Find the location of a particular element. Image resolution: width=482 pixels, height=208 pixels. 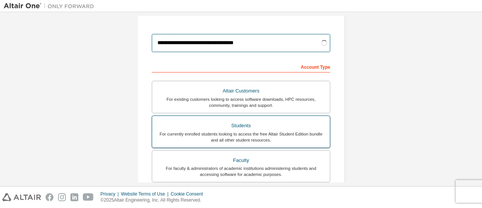

div: Altair Customers is located at coordinates (241, 91).